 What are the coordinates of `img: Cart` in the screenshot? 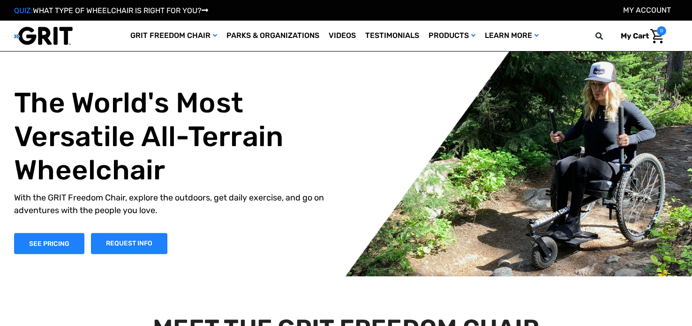 It's located at (657, 36).